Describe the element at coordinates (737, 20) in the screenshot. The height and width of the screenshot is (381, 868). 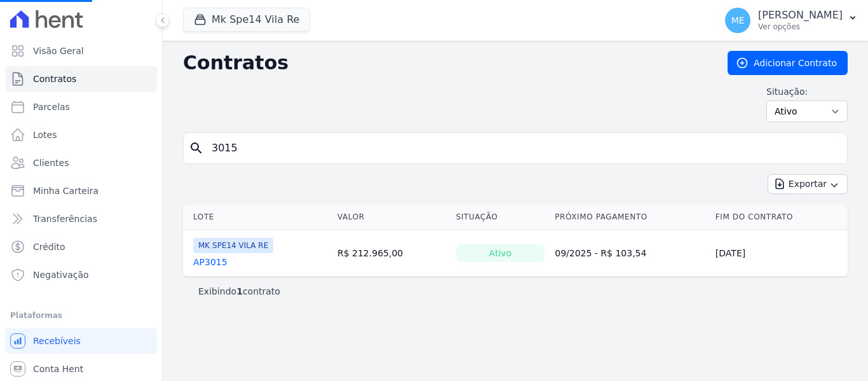
I see `span: ME` at that location.